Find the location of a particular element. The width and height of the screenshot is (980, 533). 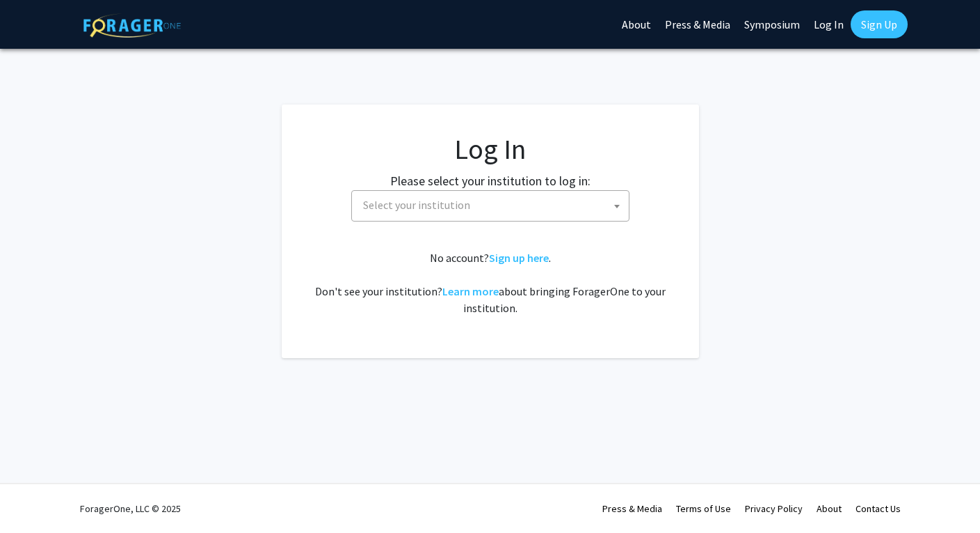

h1: Log In is located at coordinates (490, 149).